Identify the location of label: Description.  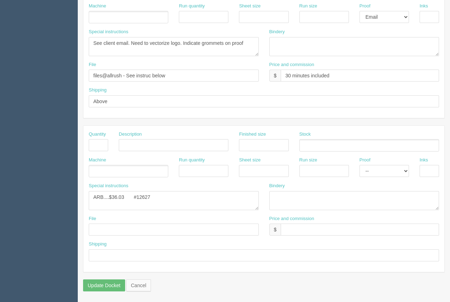
(130, 134).